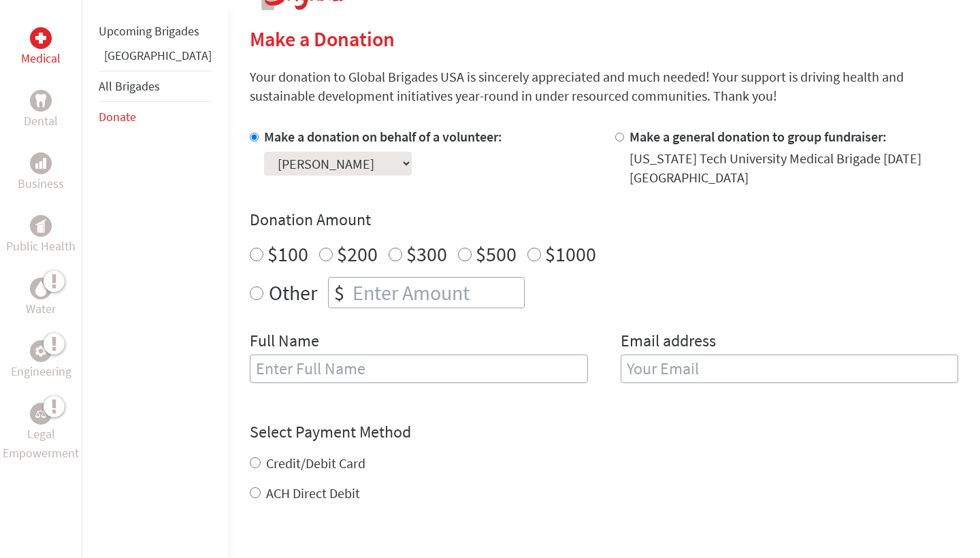  Describe the element at coordinates (41, 48) in the screenshot. I see `a: MedicalMedical` at that location.